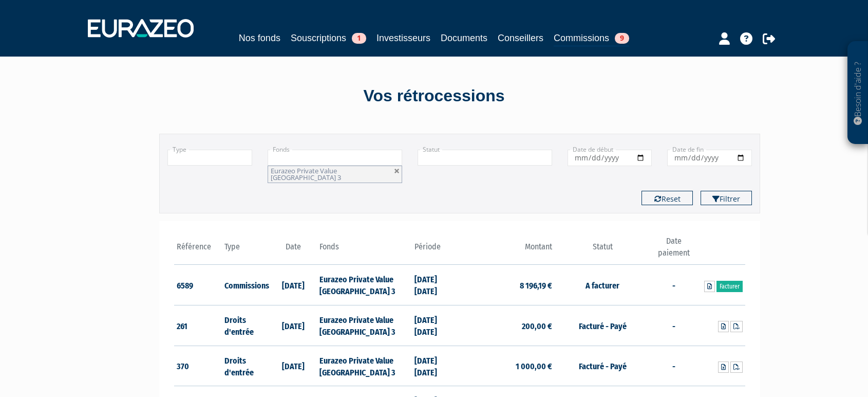  What do you see at coordinates (293, 250) in the screenshot?
I see `th: Date` at bounding box center [293, 250].